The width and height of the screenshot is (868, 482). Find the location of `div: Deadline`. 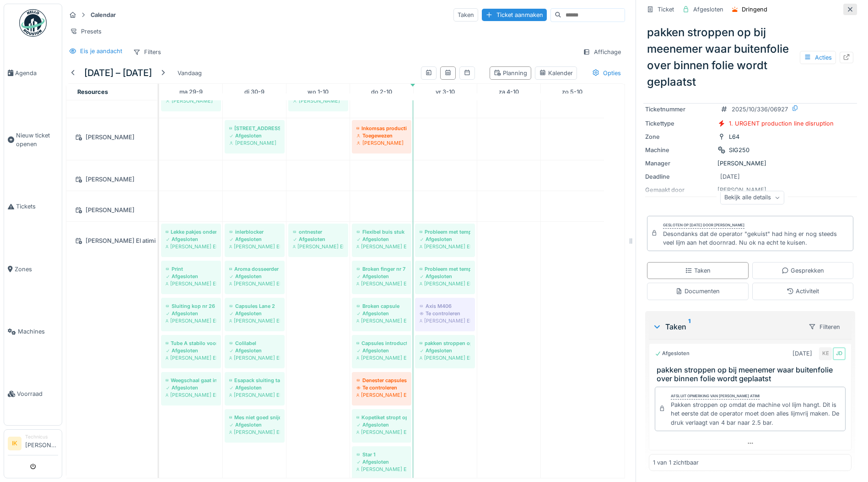

div: Deadline is located at coordinates (680, 176).